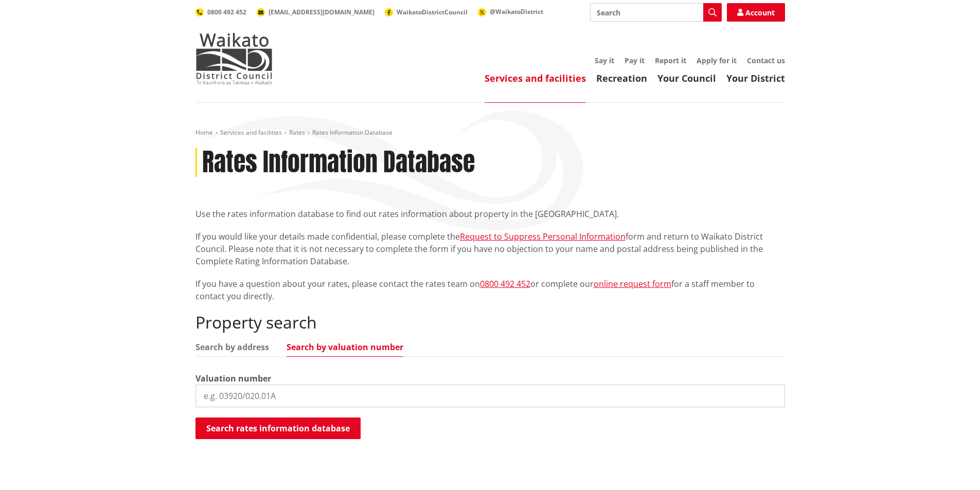 Image resolution: width=980 pixels, height=490 pixels. I want to click on input: Search input, so click(656, 12).